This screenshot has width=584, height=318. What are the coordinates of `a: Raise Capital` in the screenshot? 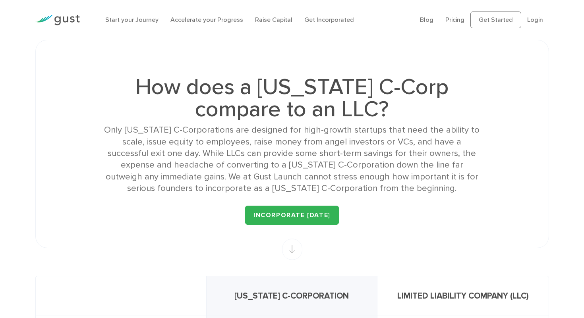 It's located at (274, 19).